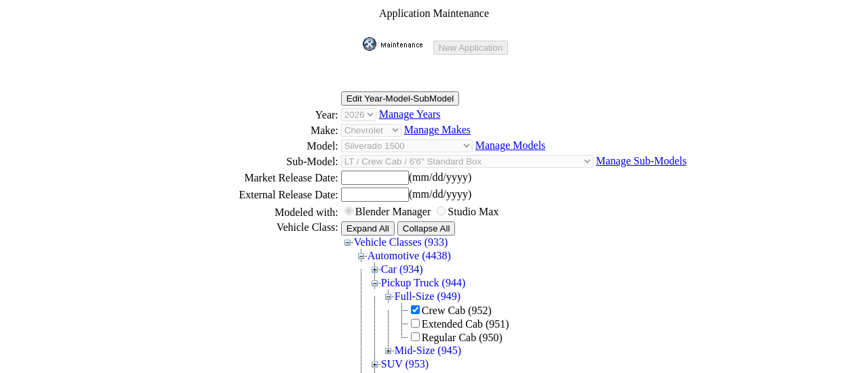 The height and width of the screenshot is (373, 868). Describe the element at coordinates (472, 211) in the screenshot. I see `label: Studio Max` at that location.